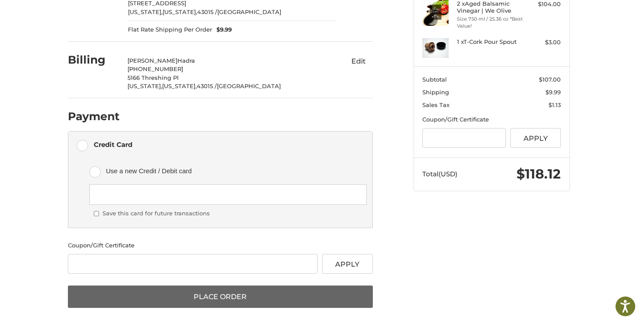 This screenshot has height=325, width=644. Describe the element at coordinates (490, 42) in the screenshot. I see `h4: 1 x T-Cork Pour Spout` at that location.